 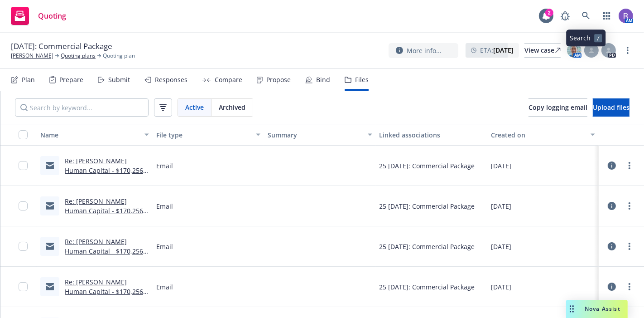 What do you see at coordinates (612, 107) in the screenshot?
I see `button: Upload files` at bounding box center [612, 107].